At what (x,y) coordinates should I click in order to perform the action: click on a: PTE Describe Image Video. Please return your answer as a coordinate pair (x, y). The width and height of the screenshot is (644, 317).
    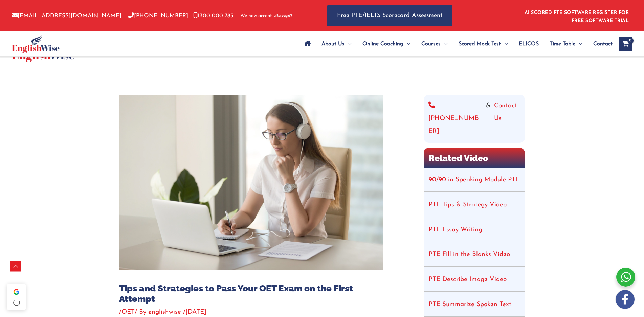
    Looking at the image, I should click on (468, 280).